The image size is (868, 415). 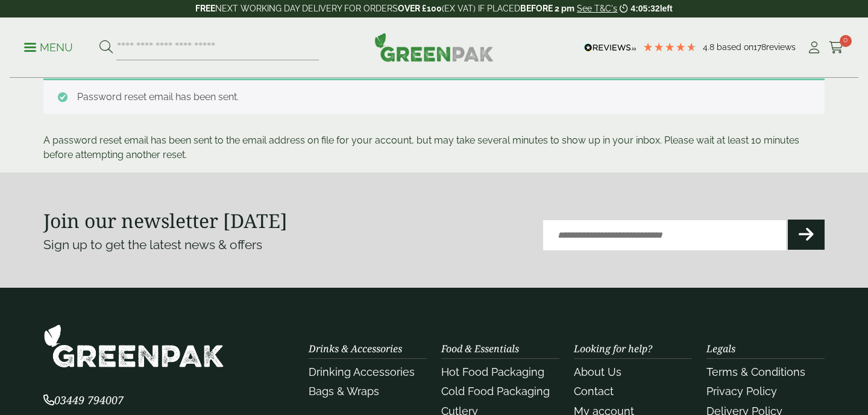 I want to click on a: See T&C's, so click(x=597, y=8).